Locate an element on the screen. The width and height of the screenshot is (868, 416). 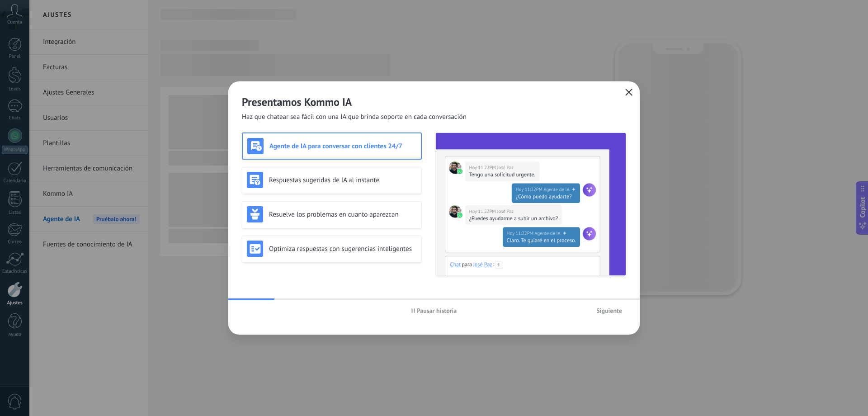
span: Siguiente is located at coordinates (609, 310).